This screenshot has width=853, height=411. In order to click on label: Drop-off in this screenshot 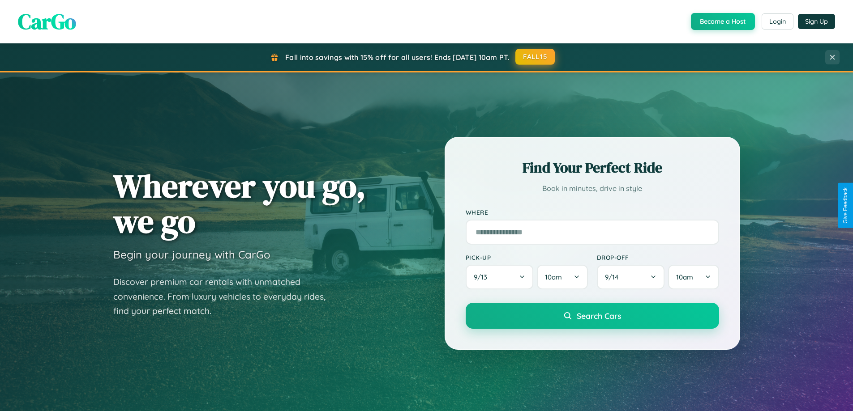, I will do `click(658, 257)`.